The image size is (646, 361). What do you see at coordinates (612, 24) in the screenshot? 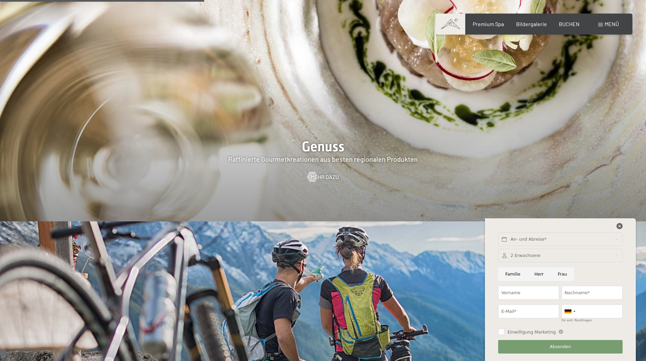
I see `span: Menü` at bounding box center [612, 24].